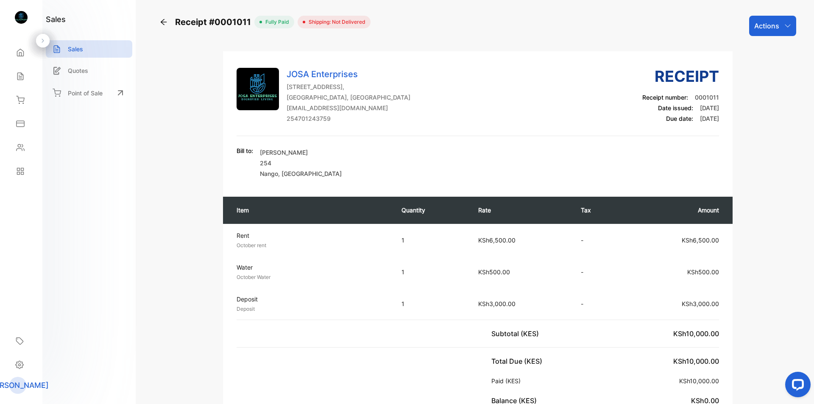 This screenshot has height=404, width=814. I want to click on img: Company Logo, so click(258, 89).